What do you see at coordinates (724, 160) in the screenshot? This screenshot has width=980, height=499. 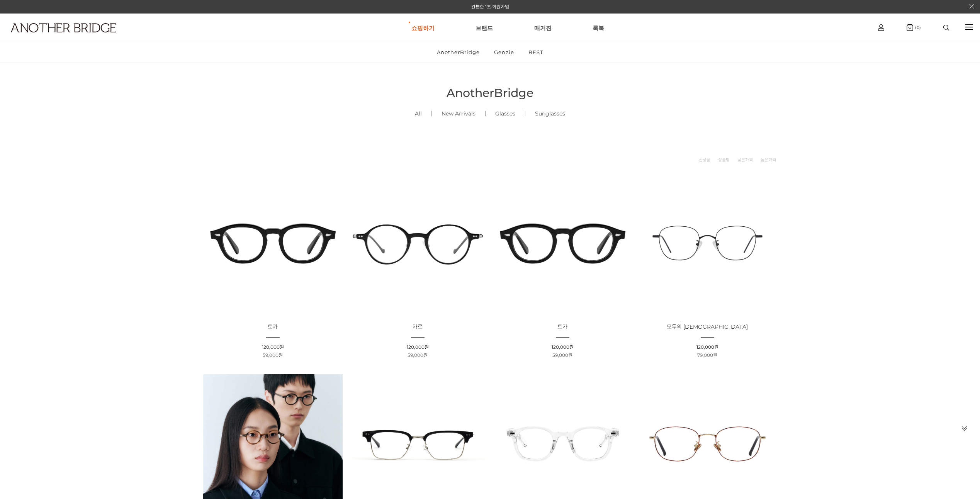 I see `a: 상품명` at bounding box center [724, 160].